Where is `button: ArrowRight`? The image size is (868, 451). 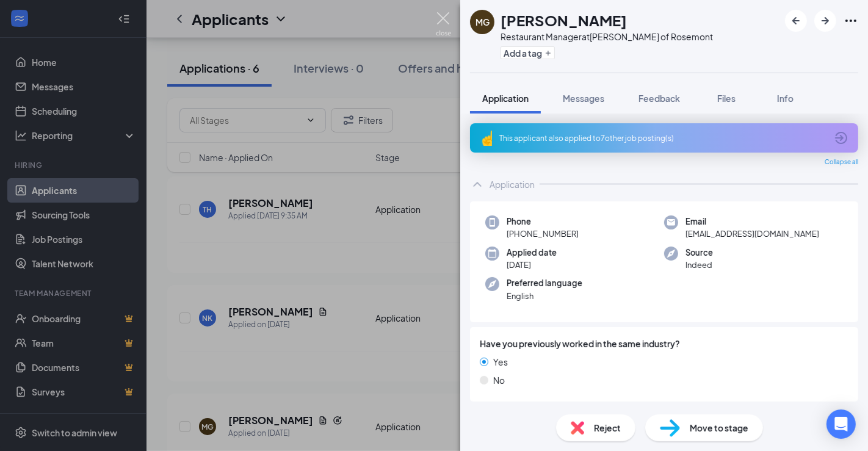 button: ArrowRight is located at coordinates (825, 21).